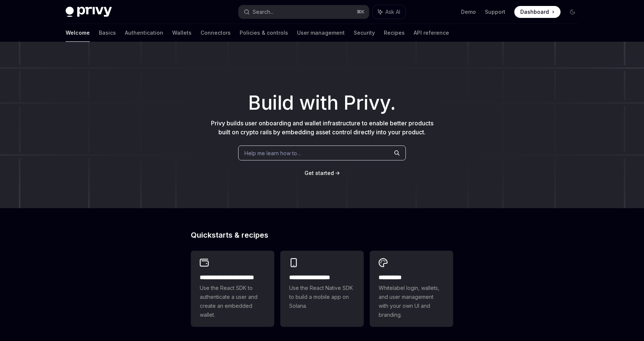  I want to click on span: Whitelabel login, wallets, and user management with your own UI and branding., so click(412, 301).